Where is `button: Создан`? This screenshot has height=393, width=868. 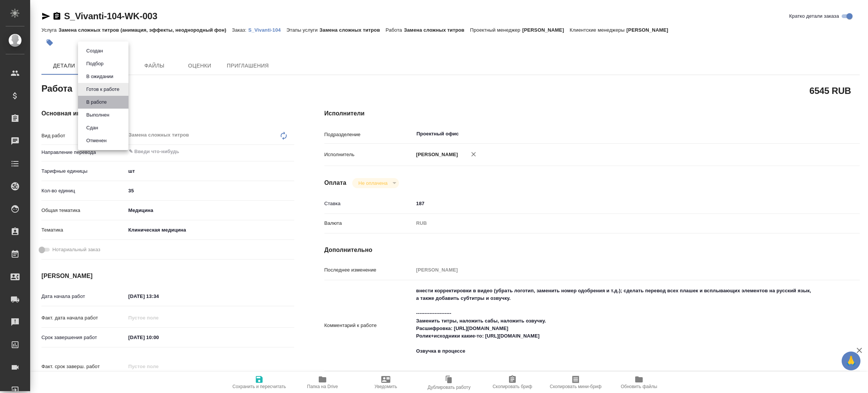
button: Создан is located at coordinates (95, 51).